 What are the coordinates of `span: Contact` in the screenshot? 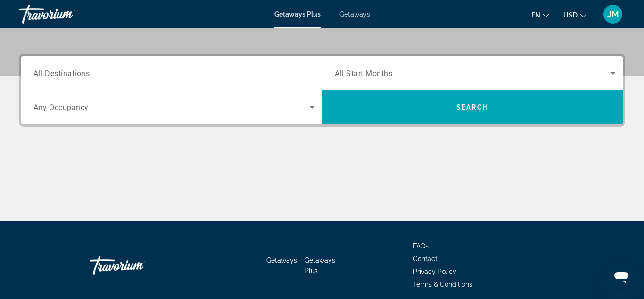 It's located at (425, 258).